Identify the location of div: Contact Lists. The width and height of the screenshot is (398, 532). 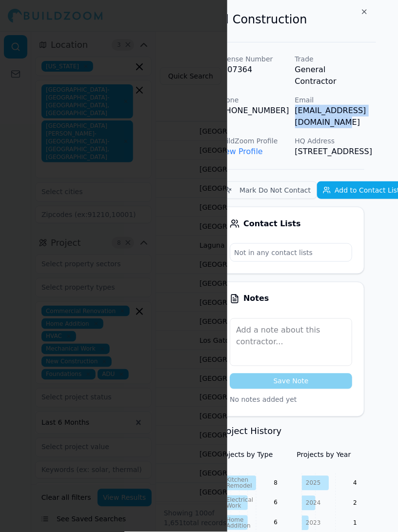
(291, 223).